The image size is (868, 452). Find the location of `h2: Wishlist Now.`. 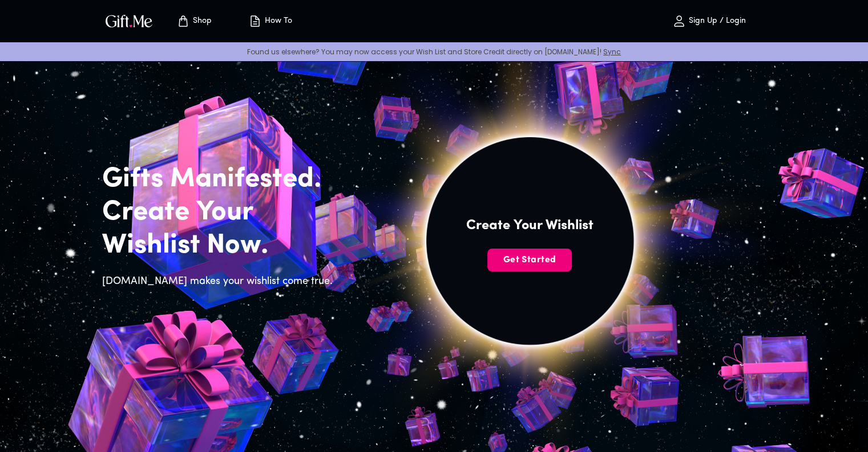

h2: Wishlist Now. is located at coordinates (221, 245).